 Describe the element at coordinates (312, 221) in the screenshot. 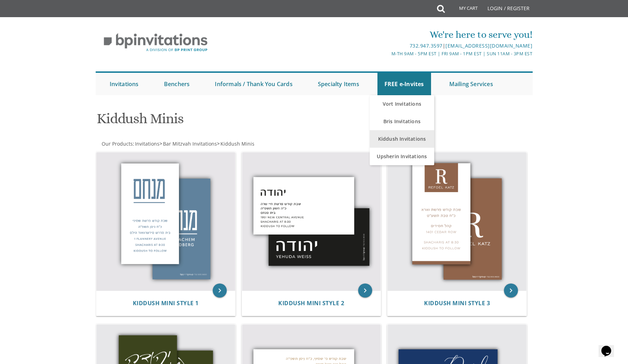

I see `img: Kiddush Mini Style 2` at that location.